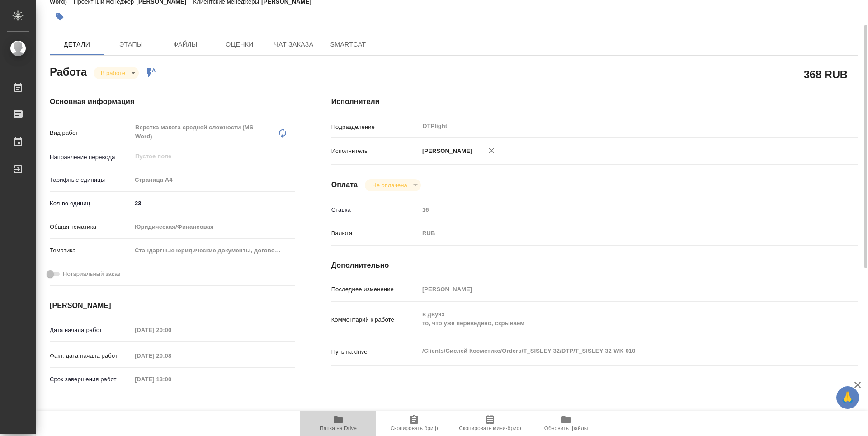 Image resolution: width=868 pixels, height=436 pixels. What do you see at coordinates (213, 180) in the screenshot?
I see `div: Страница А4` at bounding box center [213, 180].